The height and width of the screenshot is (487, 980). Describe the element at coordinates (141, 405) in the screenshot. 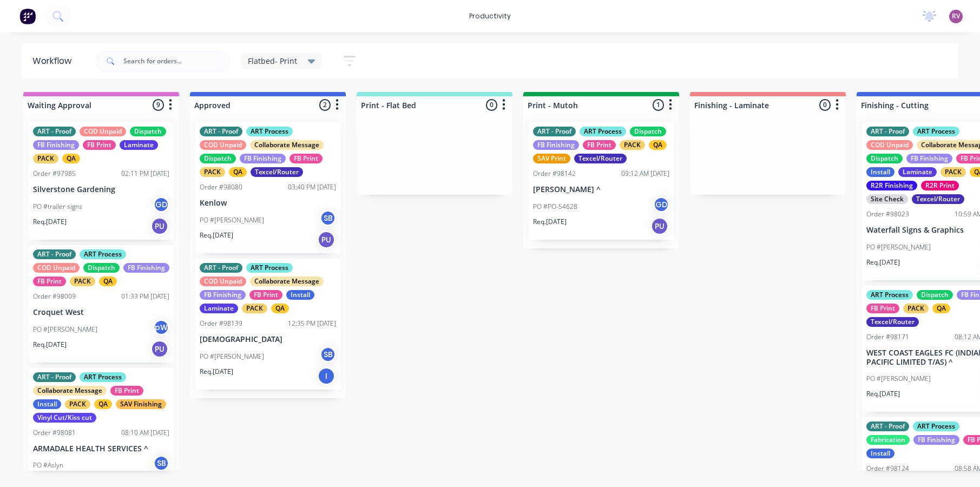

I see `div: SAV Finishing` at that location.